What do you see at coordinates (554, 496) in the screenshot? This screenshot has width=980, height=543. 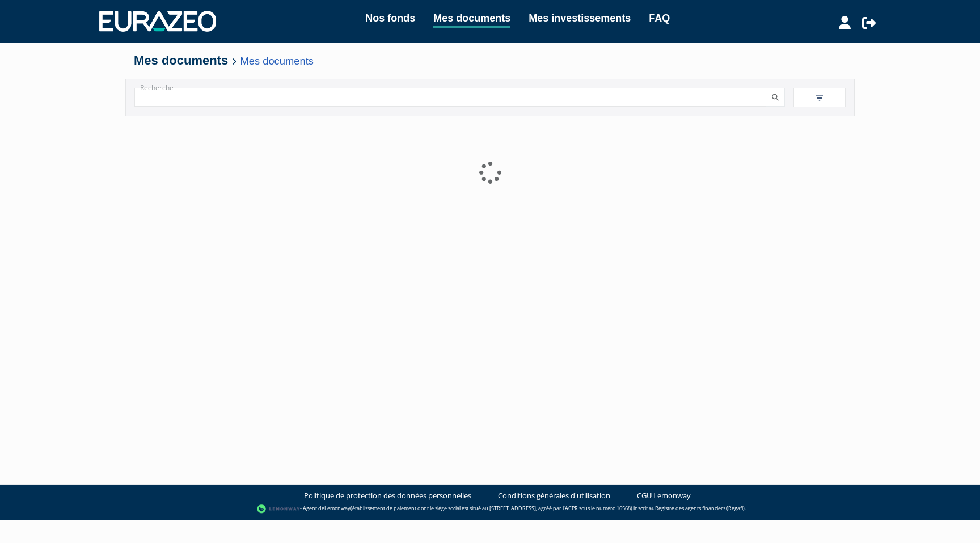 I see `a: Conditions générales d'utilisation` at bounding box center [554, 496].